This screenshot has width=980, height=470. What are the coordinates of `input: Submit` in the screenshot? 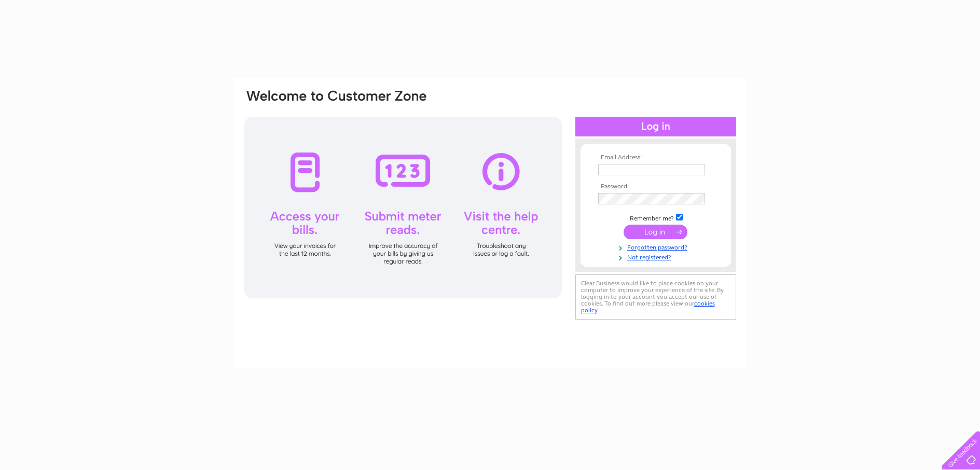 It's located at (655, 232).